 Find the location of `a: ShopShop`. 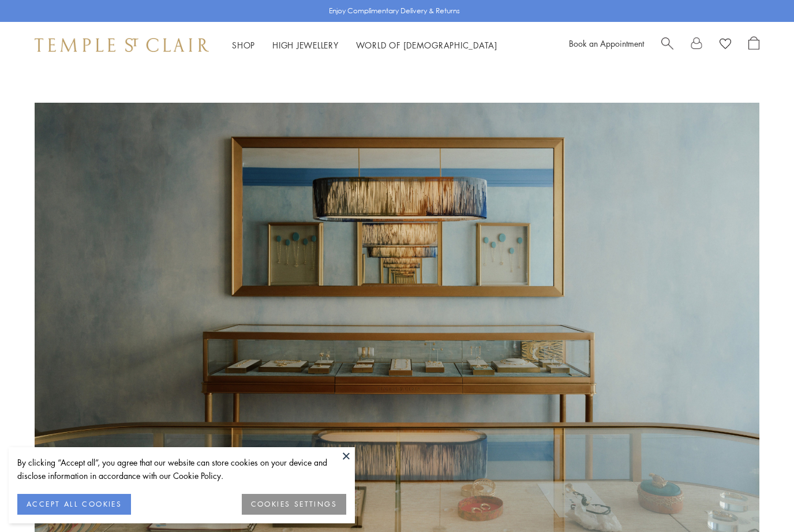

a: ShopShop is located at coordinates (243, 45).